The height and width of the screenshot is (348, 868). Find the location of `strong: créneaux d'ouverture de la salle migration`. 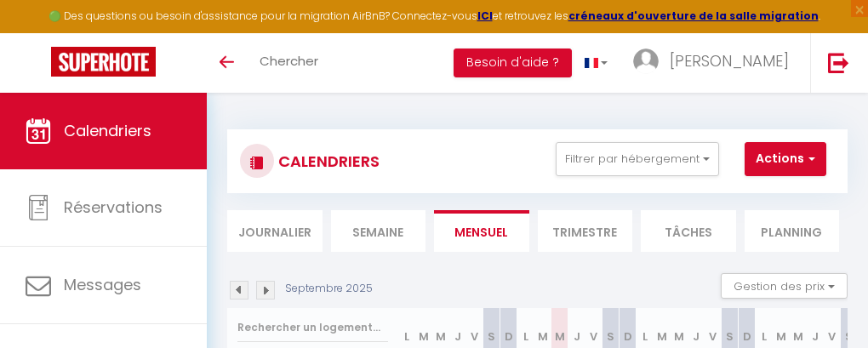

strong: créneaux d'ouverture de la salle migration is located at coordinates (694, 16).